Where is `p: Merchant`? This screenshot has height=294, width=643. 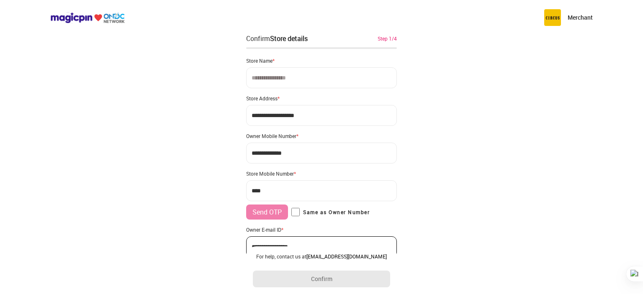 p: Merchant is located at coordinates (580, 18).